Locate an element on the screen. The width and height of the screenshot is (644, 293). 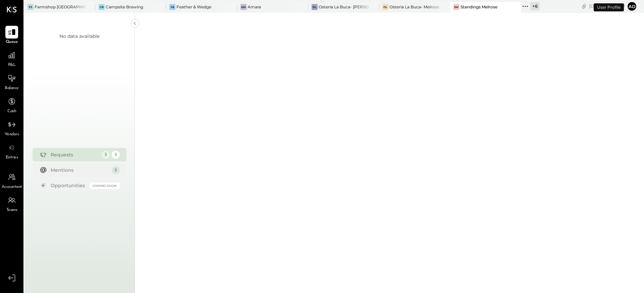
span: P&L is located at coordinates (12, 66).